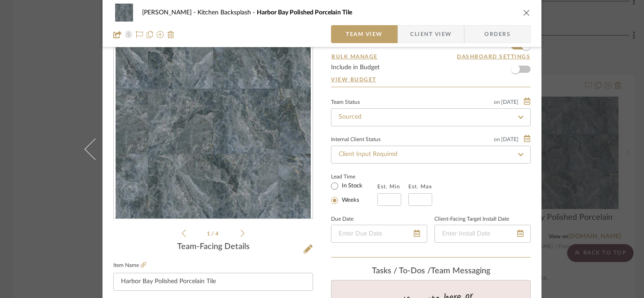  What do you see at coordinates (213, 121) in the screenshot?
I see `div: 0` at bounding box center [213, 121].